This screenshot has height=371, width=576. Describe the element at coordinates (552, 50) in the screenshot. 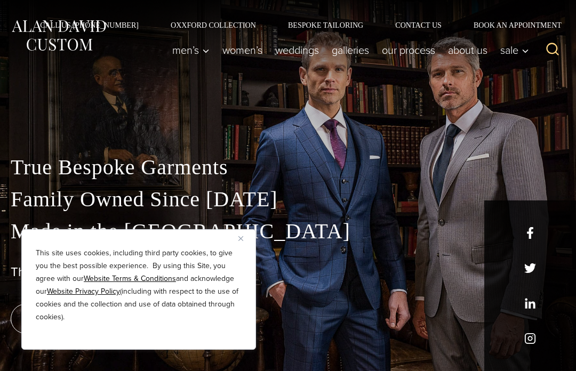

I see `button: View Search Form` at that location.